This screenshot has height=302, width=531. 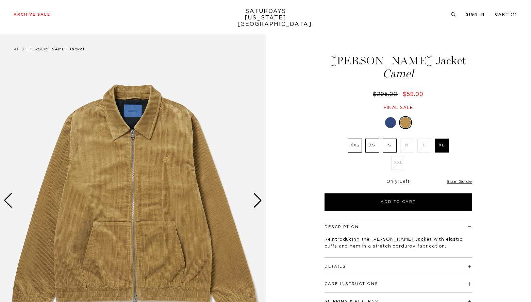 I want to click on a: Archive Sale, so click(x=32, y=14).